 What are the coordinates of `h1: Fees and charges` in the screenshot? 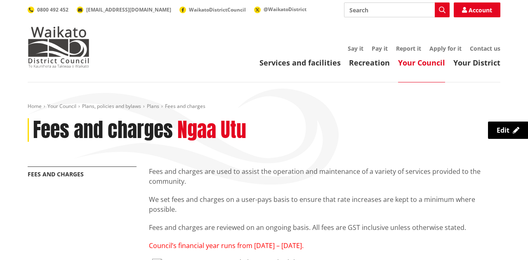 It's located at (103, 130).